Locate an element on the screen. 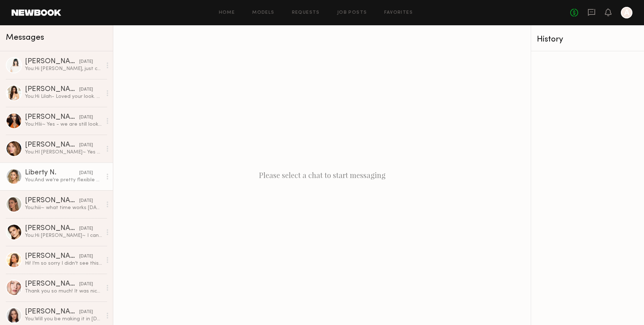 The height and width of the screenshot is (325, 644). div: Liberty N. is located at coordinates (52, 173).